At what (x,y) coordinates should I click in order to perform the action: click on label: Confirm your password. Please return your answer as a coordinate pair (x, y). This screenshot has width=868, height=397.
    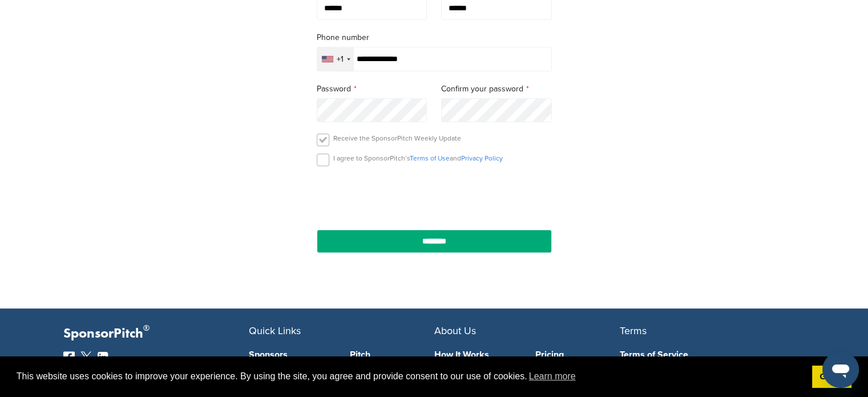
    Looking at the image, I should click on (497, 89).